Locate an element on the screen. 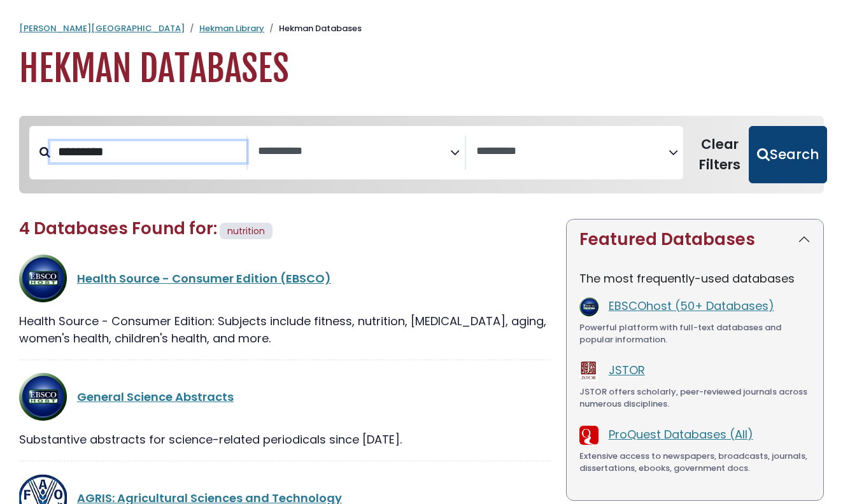 This screenshot has height=504, width=843. p: The most frequently-used databases is located at coordinates (694, 278).